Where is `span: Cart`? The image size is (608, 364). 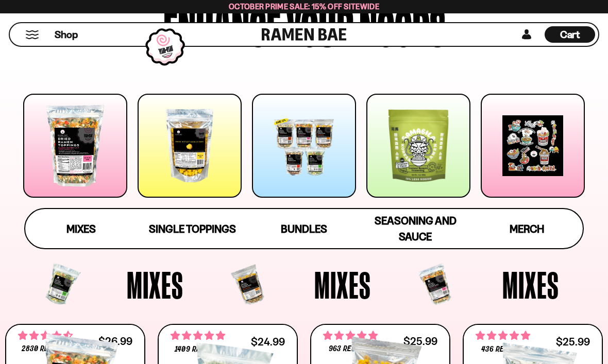 span: Cart is located at coordinates (570, 34).